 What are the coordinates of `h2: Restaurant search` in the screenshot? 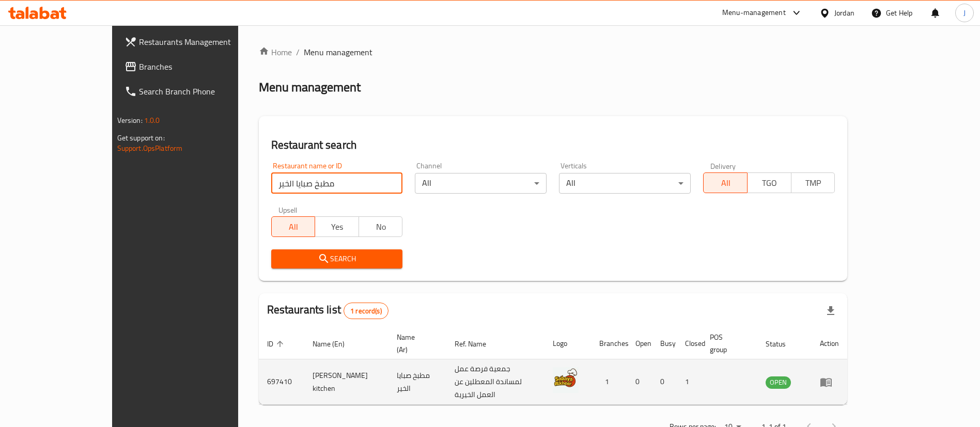 It's located at (554, 145).